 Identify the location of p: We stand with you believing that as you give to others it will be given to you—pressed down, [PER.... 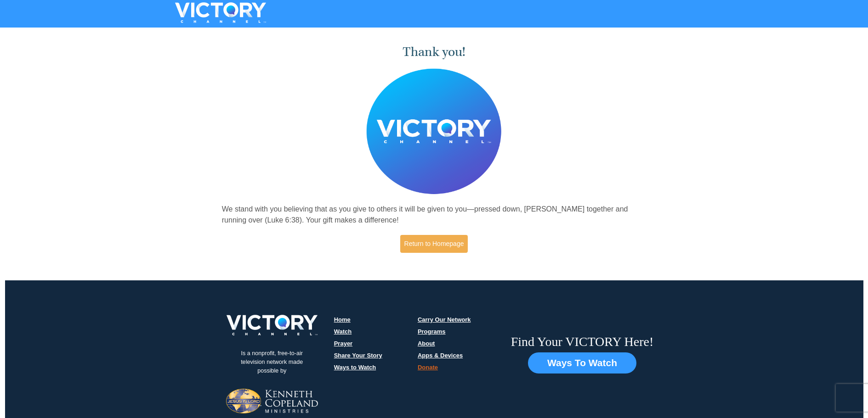
(434, 215).